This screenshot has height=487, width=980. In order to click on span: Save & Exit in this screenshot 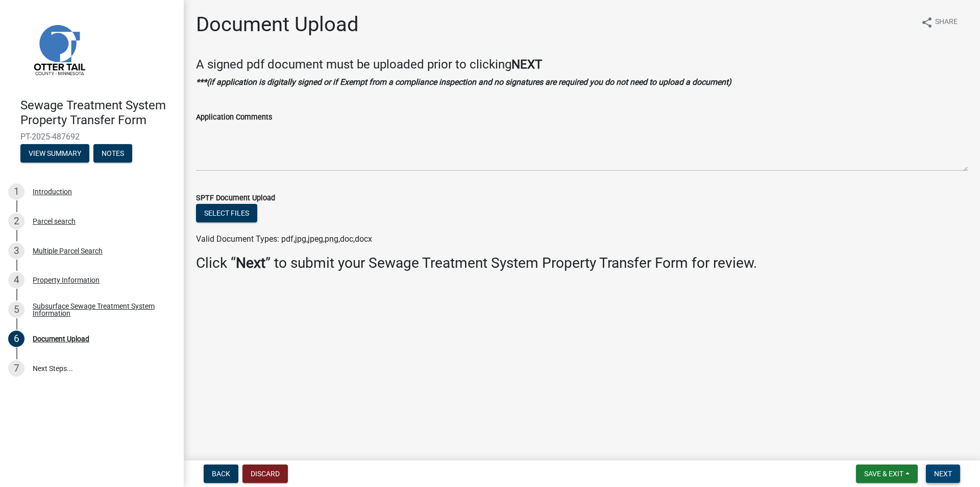, I will do `click(884, 473)`.